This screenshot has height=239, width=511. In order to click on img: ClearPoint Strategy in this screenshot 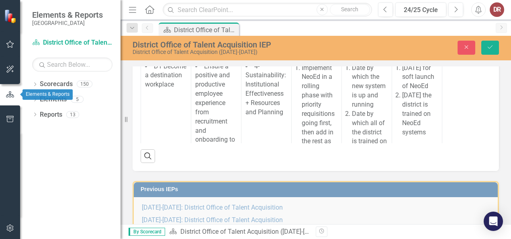, I will do `click(11, 16)`.